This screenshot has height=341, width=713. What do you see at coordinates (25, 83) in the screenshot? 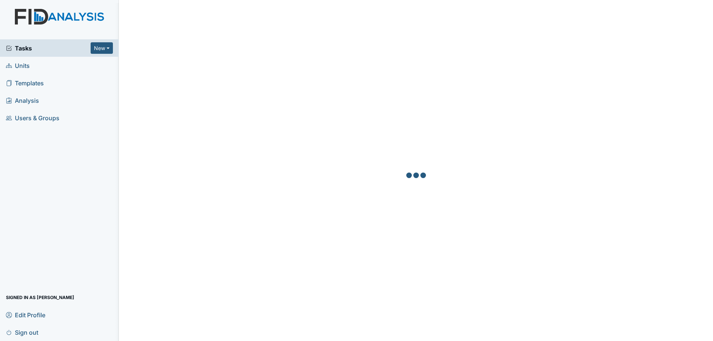
I see `span: Templates` at bounding box center [25, 83].